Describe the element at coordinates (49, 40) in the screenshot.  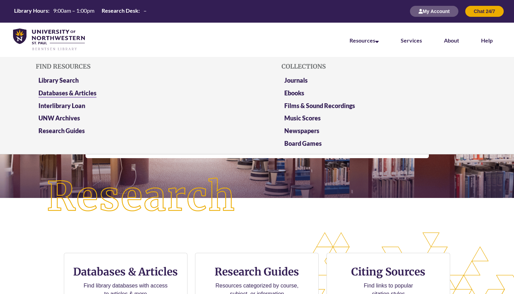
I see `img: UNWSP Library Logo` at that location.